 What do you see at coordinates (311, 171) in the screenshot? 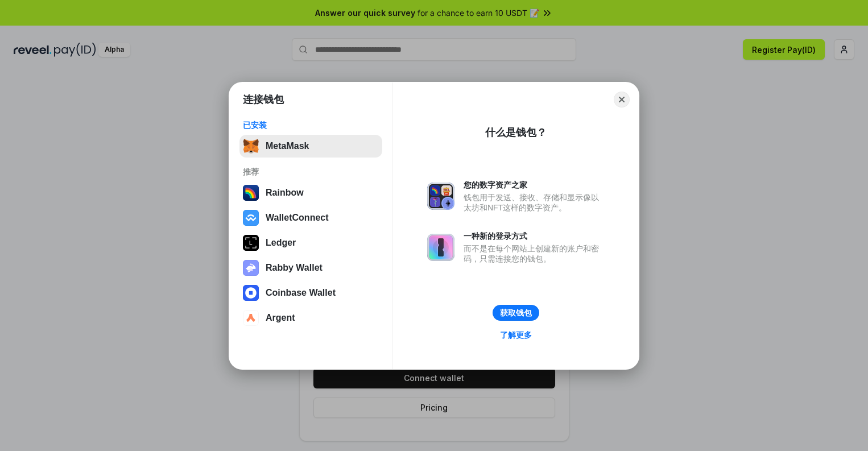
I see `div: 推荐` at bounding box center [311, 171].